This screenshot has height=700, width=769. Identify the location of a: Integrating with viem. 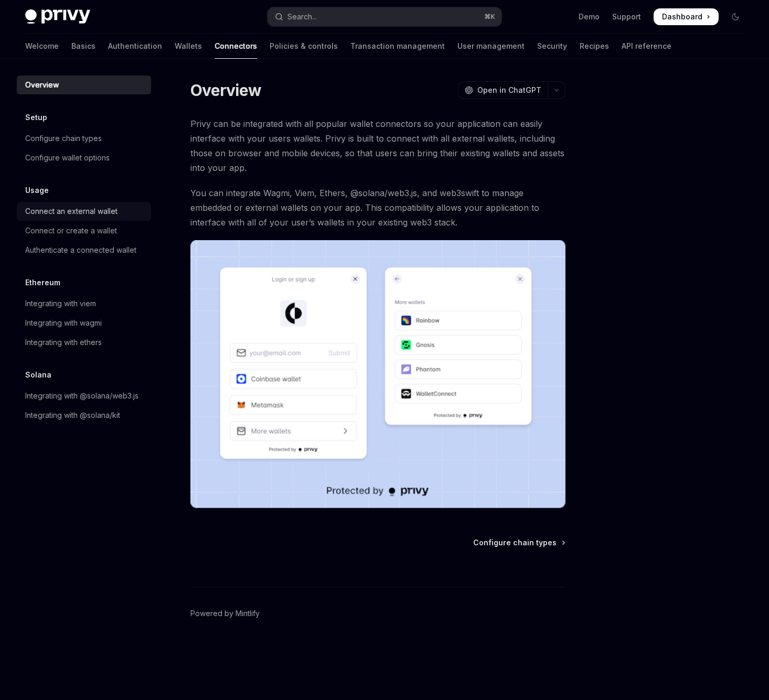
(84, 303).